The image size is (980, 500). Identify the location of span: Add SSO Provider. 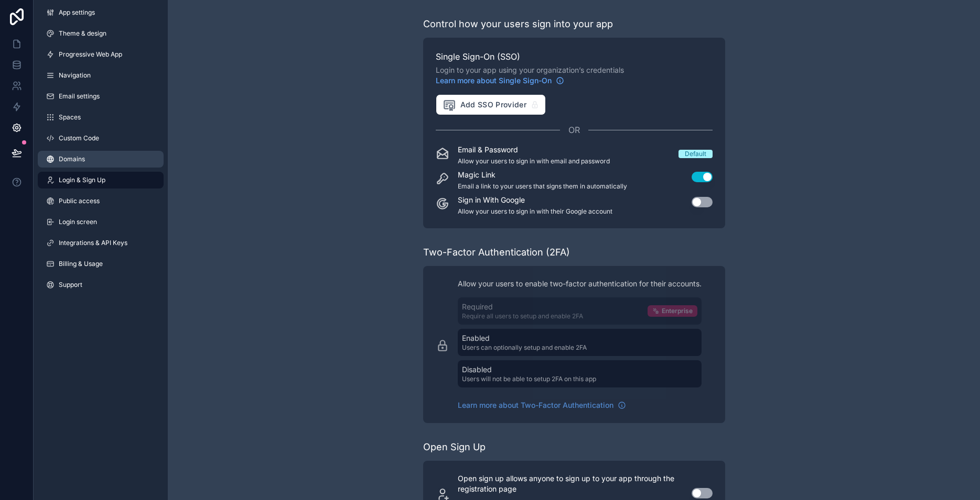
(485, 105).